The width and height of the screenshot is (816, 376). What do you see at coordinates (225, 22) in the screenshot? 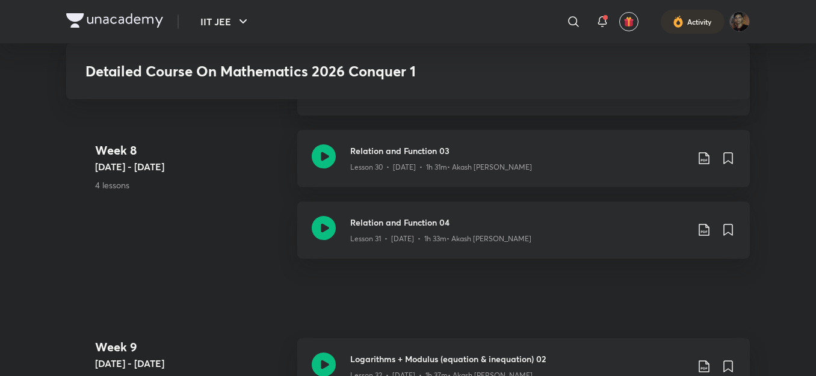
I see `button: IIT JEE` at bounding box center [225, 22].